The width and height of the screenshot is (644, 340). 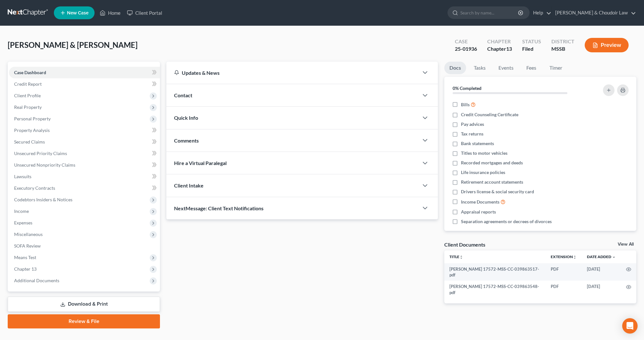 I want to click on span: Means Test, so click(x=25, y=257).